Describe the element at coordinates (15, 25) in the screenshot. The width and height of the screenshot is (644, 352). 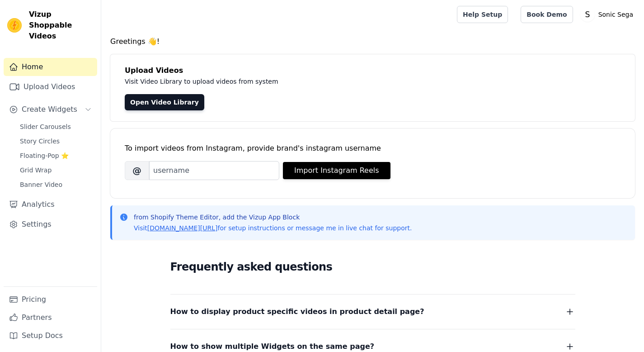
I see `img: Vizup` at that location.